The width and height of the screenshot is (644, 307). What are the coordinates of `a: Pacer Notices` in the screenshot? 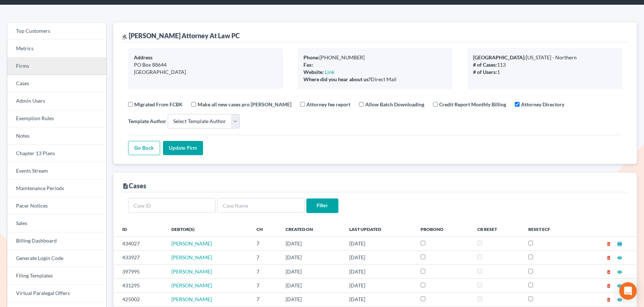 It's located at (57, 206).